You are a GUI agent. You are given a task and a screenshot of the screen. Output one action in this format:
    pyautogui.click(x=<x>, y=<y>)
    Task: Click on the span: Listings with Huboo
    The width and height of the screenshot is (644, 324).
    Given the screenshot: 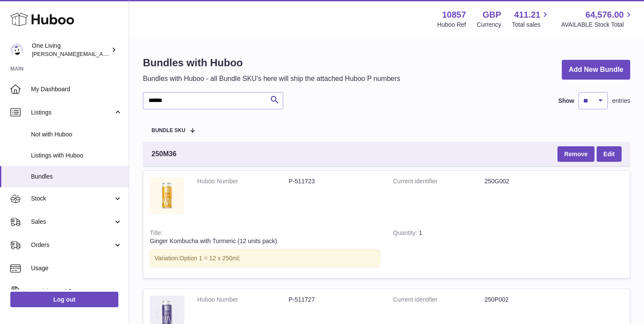 What is the action you would take?
    pyautogui.click(x=77, y=156)
    